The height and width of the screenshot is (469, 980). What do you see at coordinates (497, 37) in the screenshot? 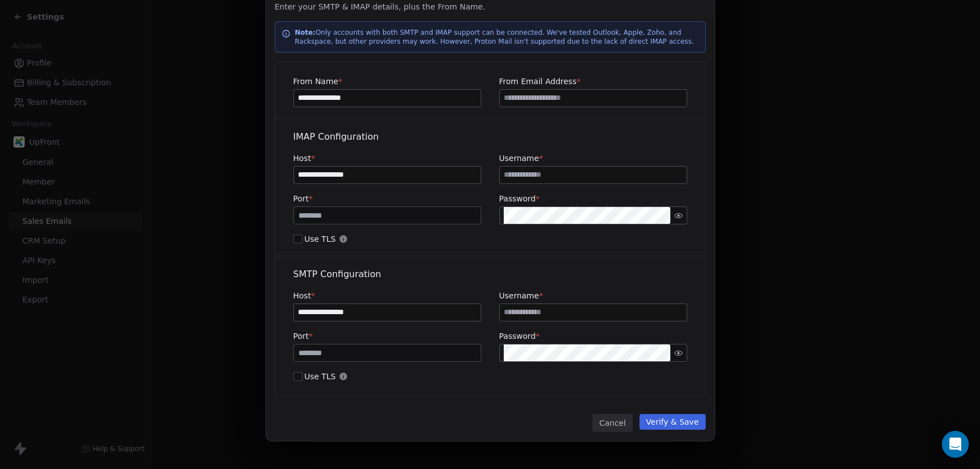
I see `p: Only accounts with both SMTP and IMAP support can be connected. We've tested Outlook, Apple, Zoho...` at bounding box center [497, 37].